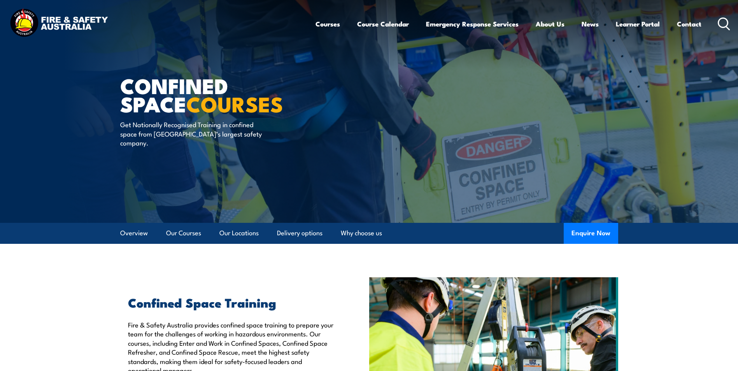 The width and height of the screenshot is (738, 371). Describe the element at coordinates (184, 233) in the screenshot. I see `a: Our Courses` at that location.